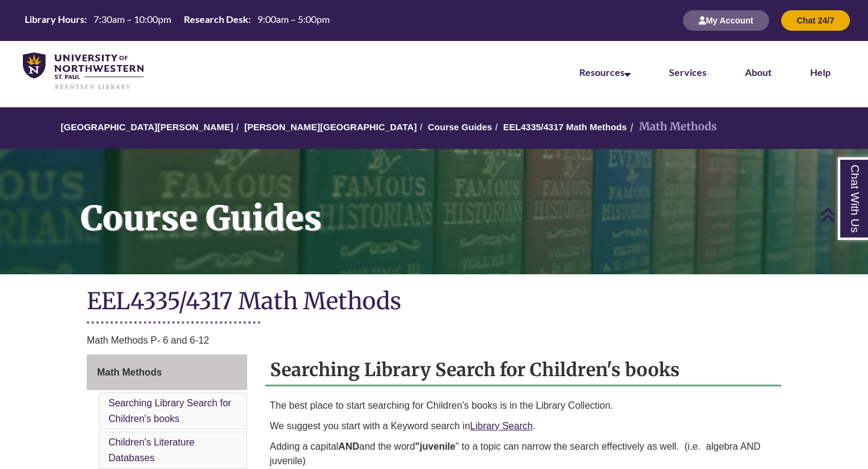  I want to click on a: Resources, so click(605, 71).